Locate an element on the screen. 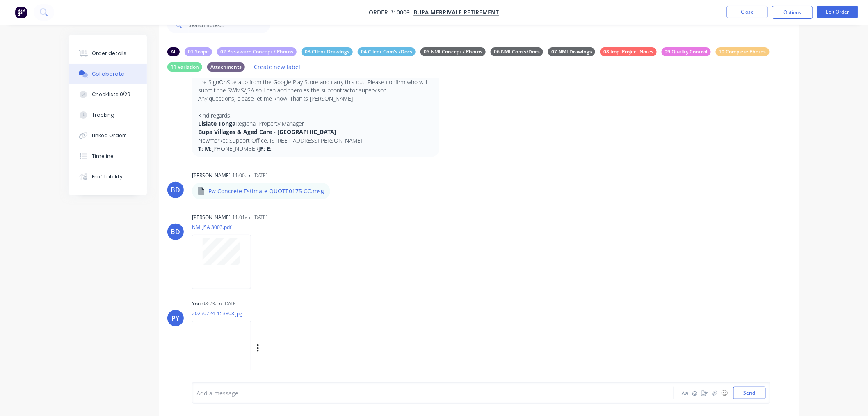 This screenshot has width=868, height=416. button: Profitability is located at coordinates (108, 176).